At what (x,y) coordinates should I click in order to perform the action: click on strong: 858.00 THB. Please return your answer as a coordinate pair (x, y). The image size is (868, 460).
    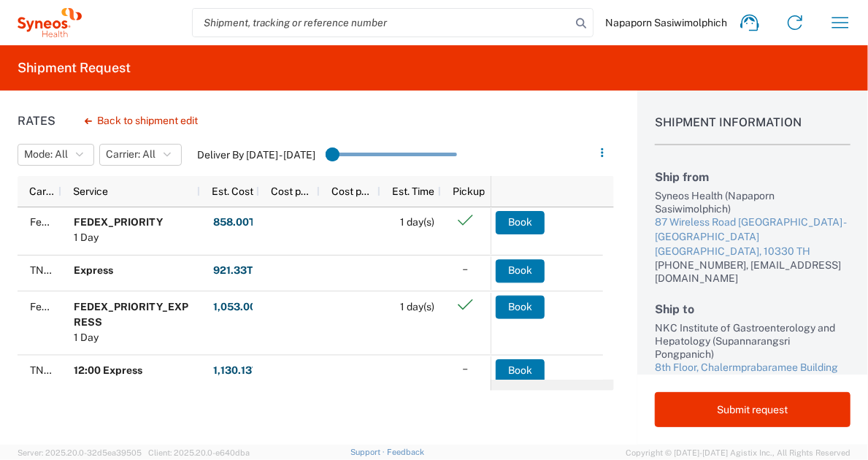
    Looking at the image, I should click on (241, 223).